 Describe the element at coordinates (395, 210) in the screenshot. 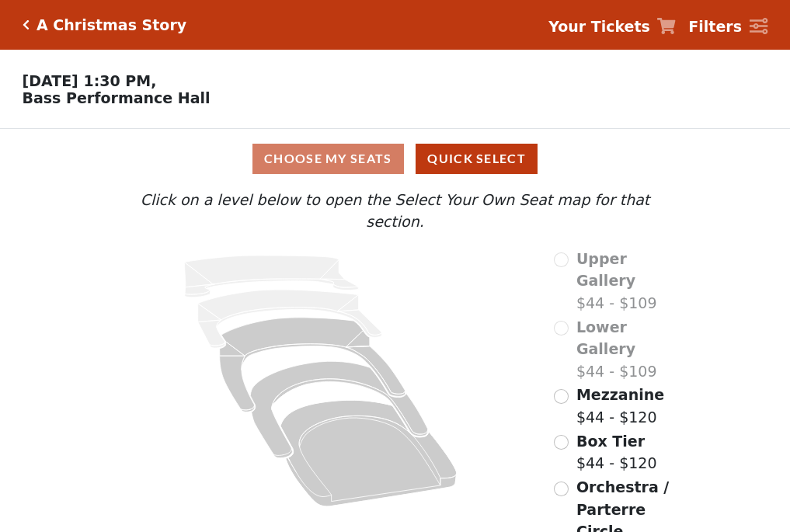

I see `p: Click on a level below to open the Select Your Own Seat map for that section.` at that location.